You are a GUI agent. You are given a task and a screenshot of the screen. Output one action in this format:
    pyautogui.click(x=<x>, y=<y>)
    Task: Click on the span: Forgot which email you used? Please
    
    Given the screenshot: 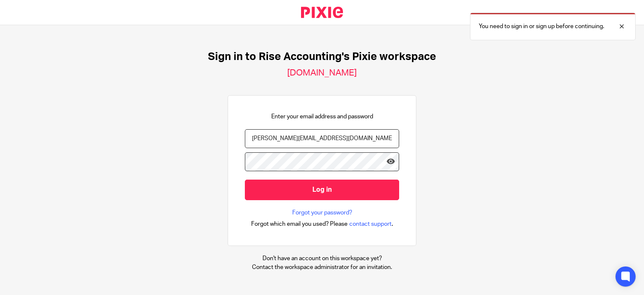 What is the action you would take?
    pyautogui.click(x=300, y=224)
    